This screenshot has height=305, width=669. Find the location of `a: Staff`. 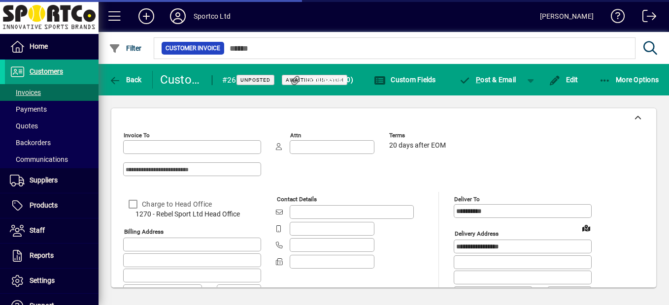

a: Staff is located at coordinates (52, 231).